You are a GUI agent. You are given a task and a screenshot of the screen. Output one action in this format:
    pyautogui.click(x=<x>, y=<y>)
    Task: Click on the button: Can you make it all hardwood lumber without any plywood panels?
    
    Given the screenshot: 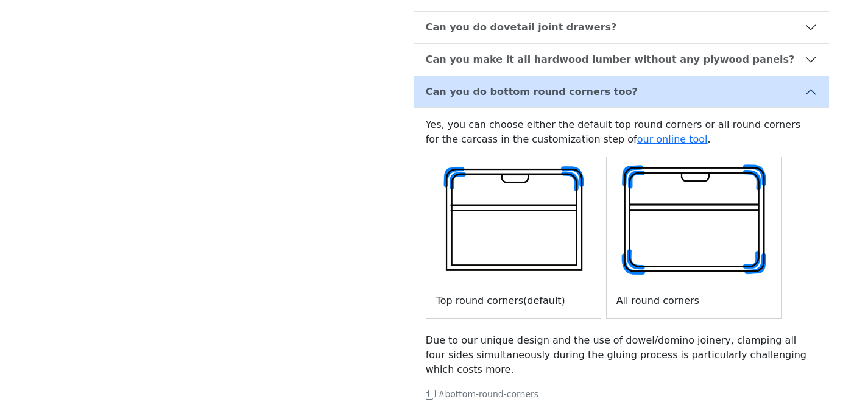 What is the action you would take?
    pyautogui.click(x=621, y=60)
    